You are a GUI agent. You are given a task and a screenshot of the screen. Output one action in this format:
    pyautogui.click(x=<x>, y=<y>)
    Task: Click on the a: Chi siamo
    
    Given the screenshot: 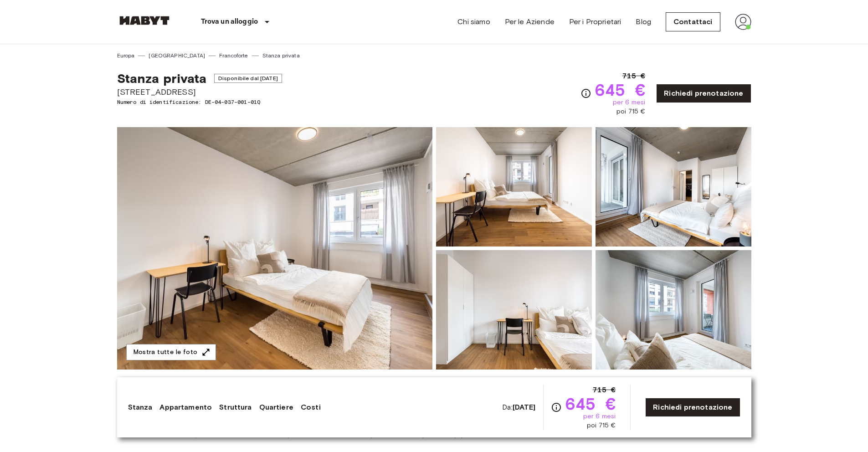 What is the action you would take?
    pyautogui.click(x=473, y=22)
    